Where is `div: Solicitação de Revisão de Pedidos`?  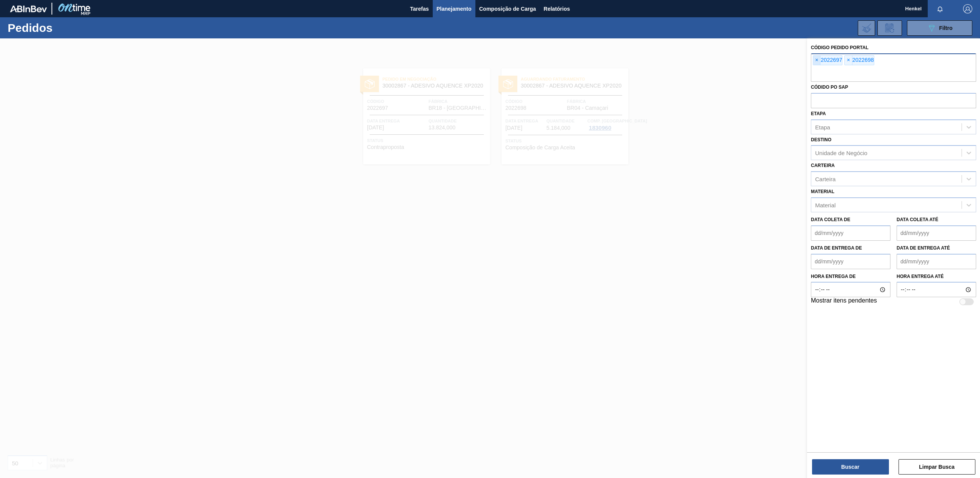 div: Solicitação de Revisão de Pedidos is located at coordinates (890, 28).